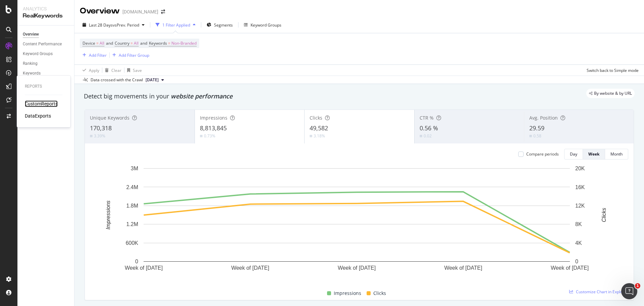  What do you see at coordinates (579, 224) in the screenshot?
I see `text: 8K` at bounding box center [579, 224].